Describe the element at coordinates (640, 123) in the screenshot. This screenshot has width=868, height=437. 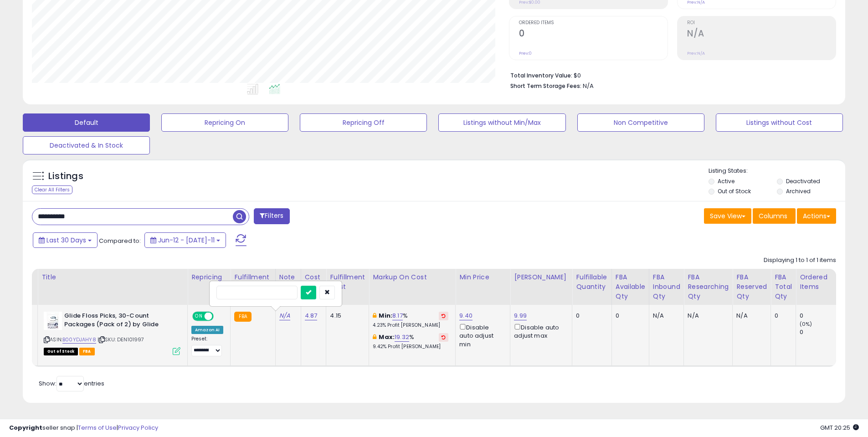
I see `button: Non Competitive` at that location.